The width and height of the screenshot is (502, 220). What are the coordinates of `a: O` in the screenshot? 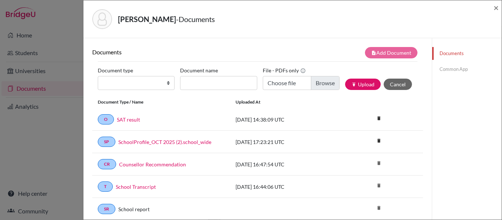 It's located at (106, 119).